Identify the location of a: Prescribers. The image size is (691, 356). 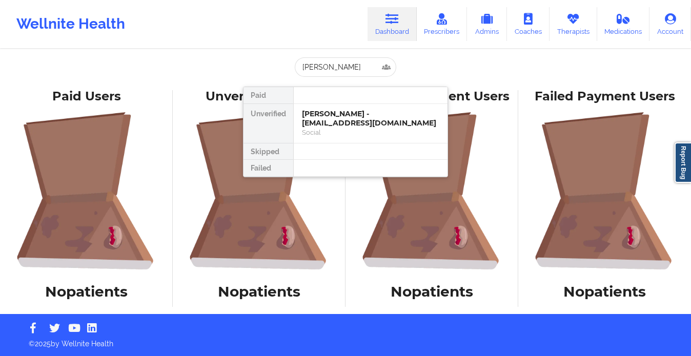
(442, 24).